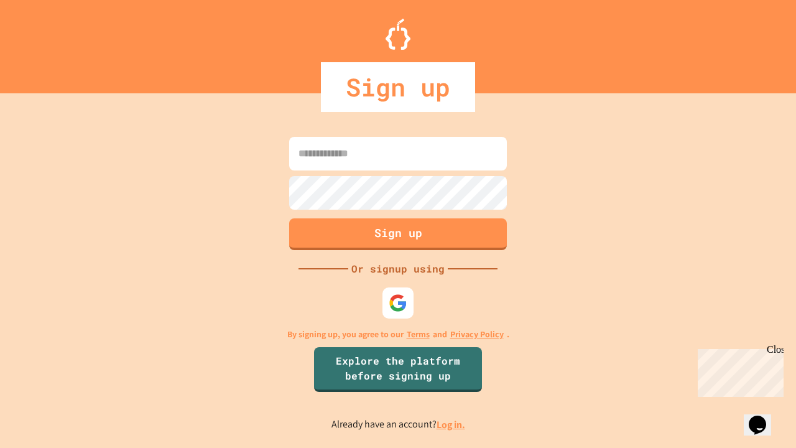 This screenshot has height=448, width=796. I want to click on a: Explore the platform before signing up, so click(398, 369).